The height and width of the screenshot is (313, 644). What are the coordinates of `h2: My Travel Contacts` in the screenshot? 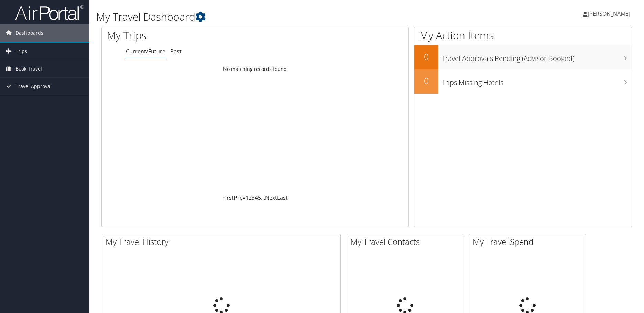 It's located at (407, 242).